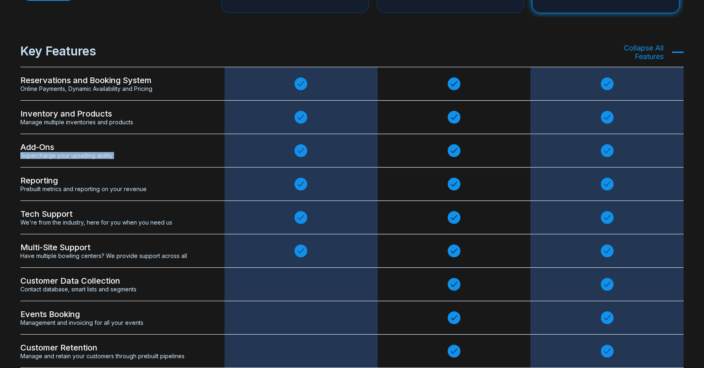  Describe the element at coordinates (112, 289) in the screenshot. I see `span: Contact database, smart lists and segments` at that location.